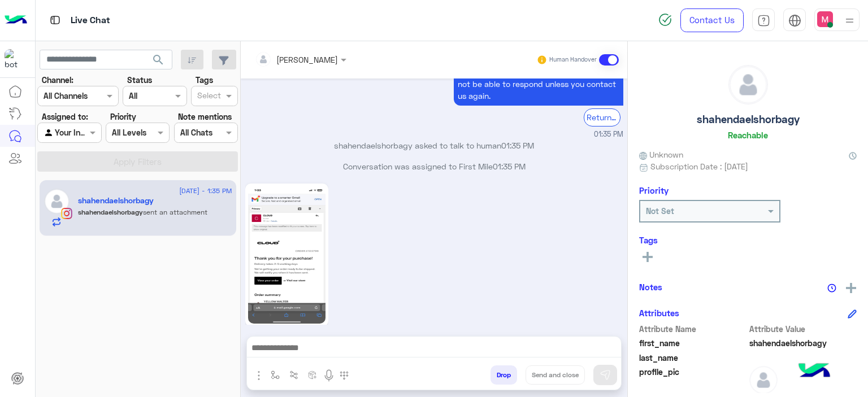  I want to click on img: hulul-logo.png, so click(814, 372).